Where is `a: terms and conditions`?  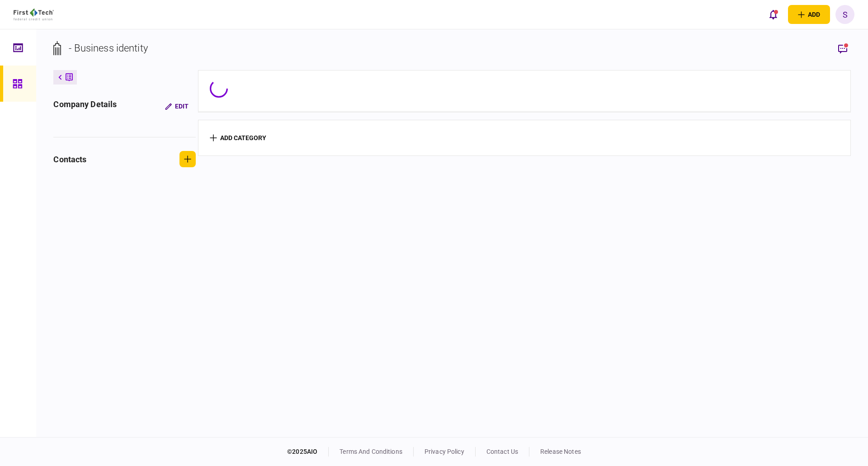
a: terms and conditions is located at coordinates (371, 452).